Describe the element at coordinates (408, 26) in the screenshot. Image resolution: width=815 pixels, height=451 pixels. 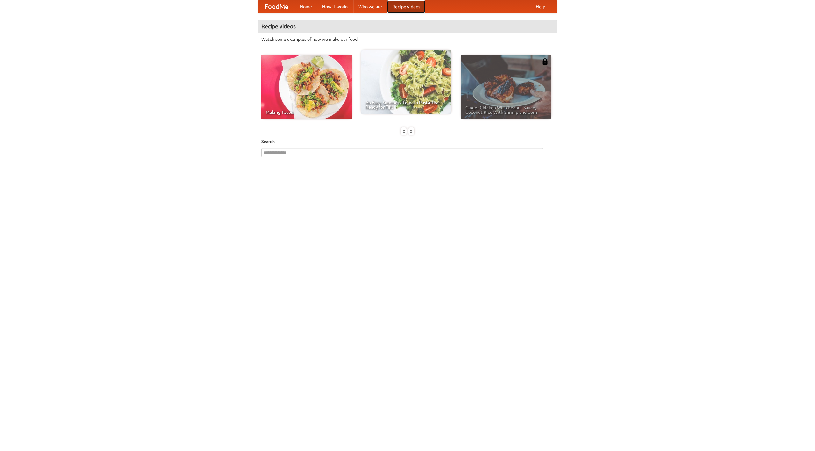
I see `h4: Recipe videos` at that location.